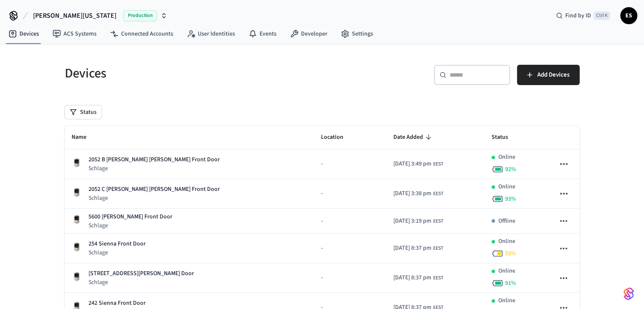  I want to click on a: Developer, so click(308, 34).